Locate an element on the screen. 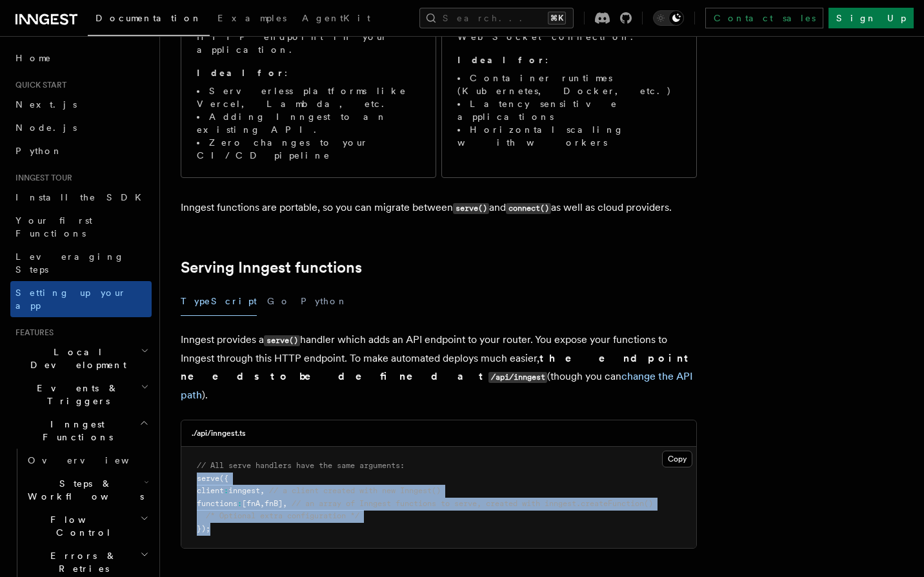 This screenshot has width=924, height=577. a: Sign Up is located at coordinates (871, 18).